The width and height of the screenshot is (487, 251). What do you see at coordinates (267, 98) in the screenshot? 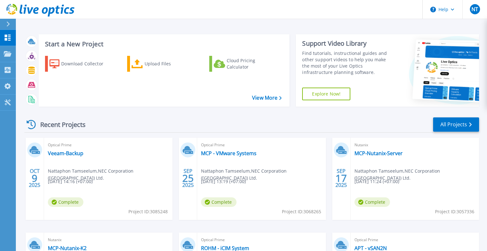
I see `a: View More` at bounding box center [267, 98].